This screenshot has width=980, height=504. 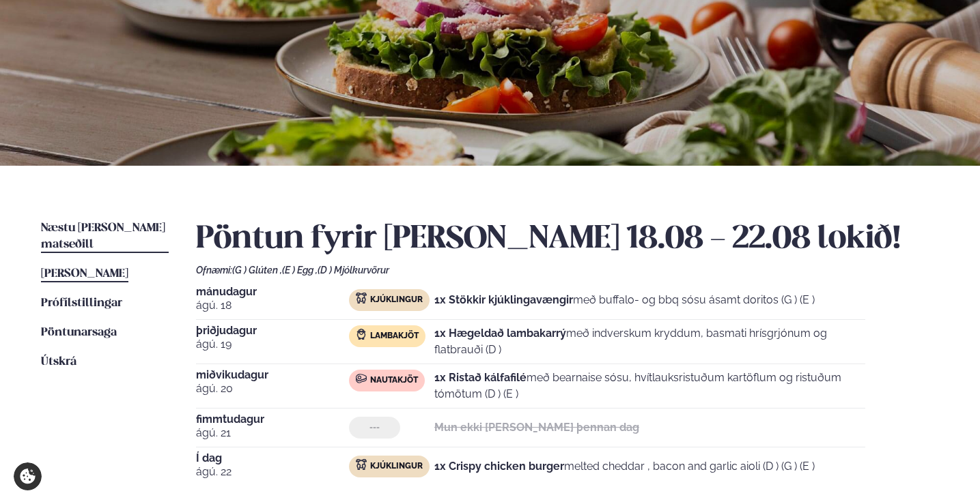 What do you see at coordinates (273, 344) in the screenshot?
I see `span: ágú. 19` at bounding box center [273, 344].